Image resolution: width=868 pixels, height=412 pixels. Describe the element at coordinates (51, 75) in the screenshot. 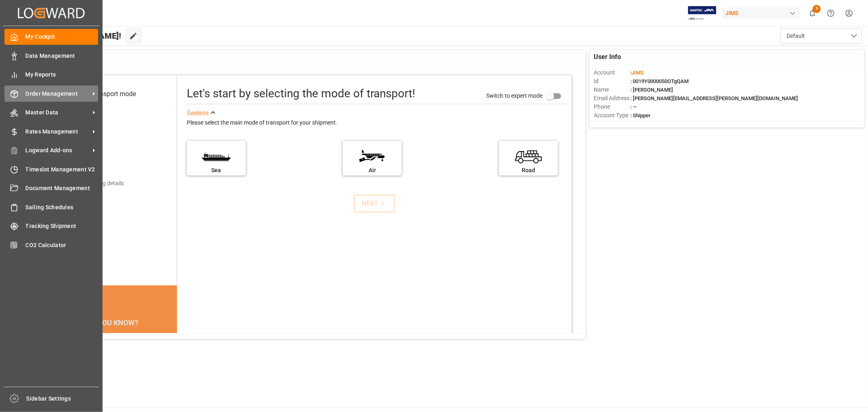

I see `a: My Reports` at that location.